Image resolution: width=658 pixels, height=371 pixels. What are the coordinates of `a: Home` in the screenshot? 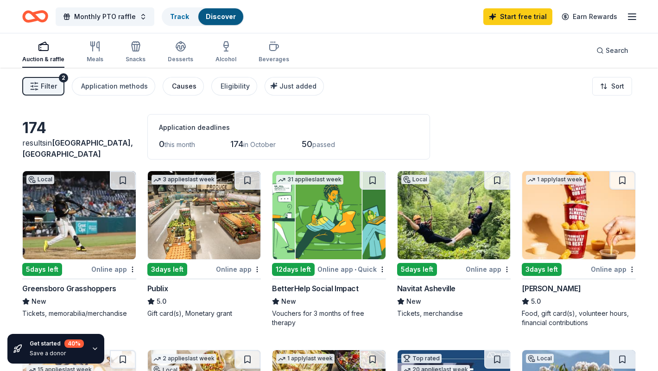 It's located at (35, 16).